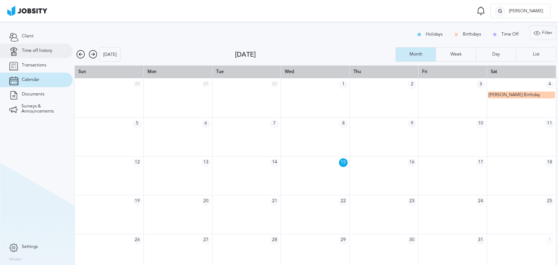 The height and width of the screenshot is (265, 558). Describe the element at coordinates (343, 124) in the screenshot. I see `span: 8` at that location.